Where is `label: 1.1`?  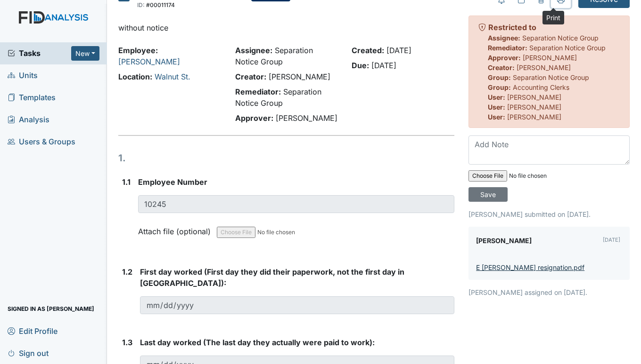 label: 1.1 is located at coordinates (126, 182).